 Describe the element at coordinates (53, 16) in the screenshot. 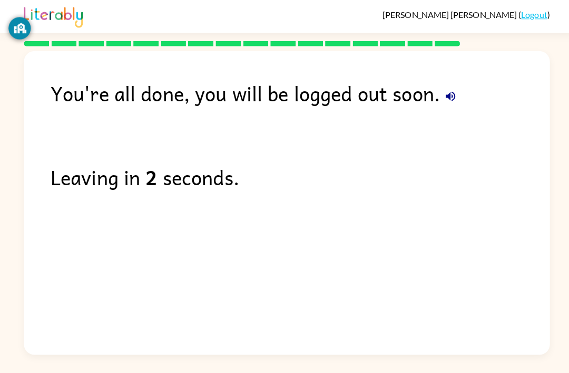

I see `img: Literably` at that location.